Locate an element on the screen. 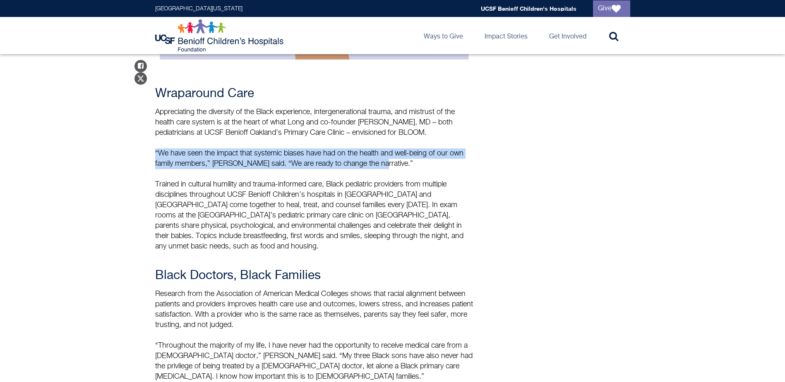  p: Trained in cultural humility and trauma-informed care, Black pediatric providers from multiple di... is located at coordinates (315, 216).